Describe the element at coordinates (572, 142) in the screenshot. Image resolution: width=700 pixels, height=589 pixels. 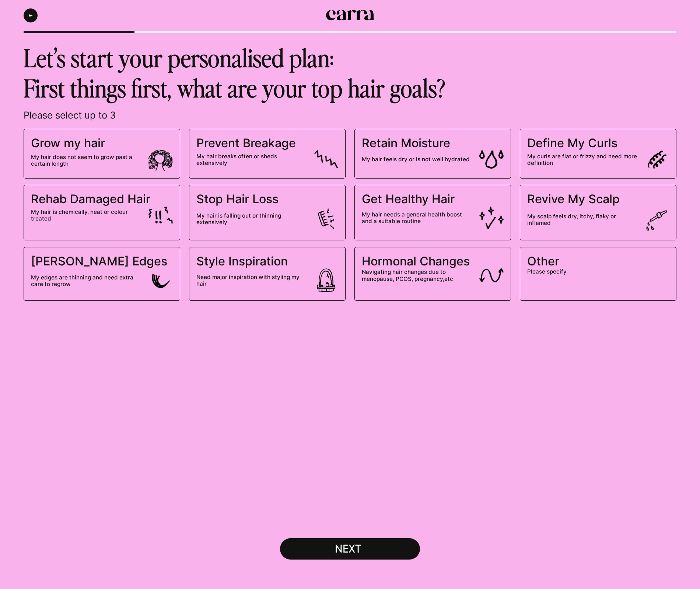
I see `span: Define My Curls` at that location.